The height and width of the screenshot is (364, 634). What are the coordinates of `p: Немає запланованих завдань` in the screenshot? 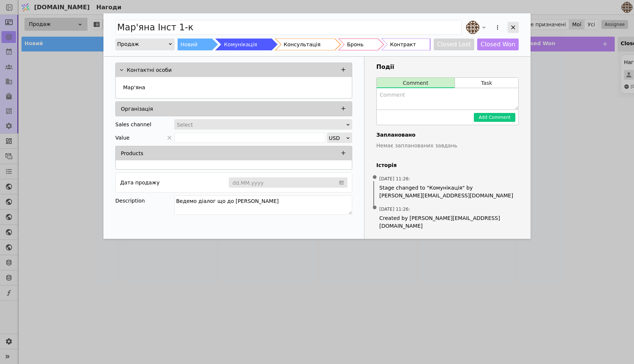 It's located at (447, 146).